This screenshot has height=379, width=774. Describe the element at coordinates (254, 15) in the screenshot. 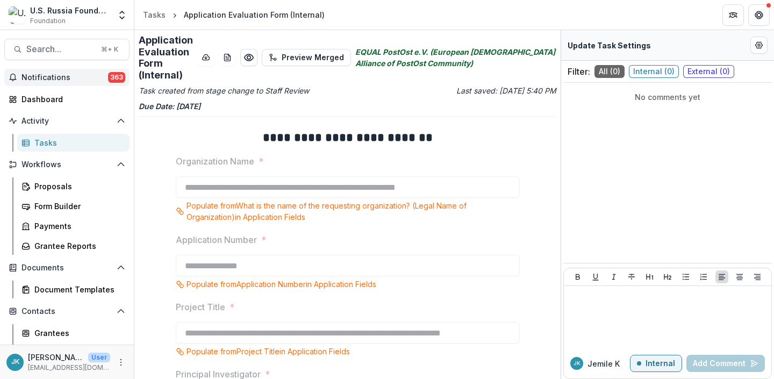

I see `div: Application Evaluation Form (Internal)` at that location.